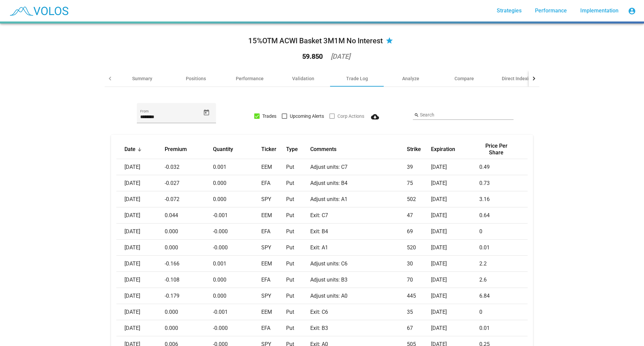 Image resolution: width=644 pixels, height=346 pixels. I want to click on td: -0.108, so click(189, 280).